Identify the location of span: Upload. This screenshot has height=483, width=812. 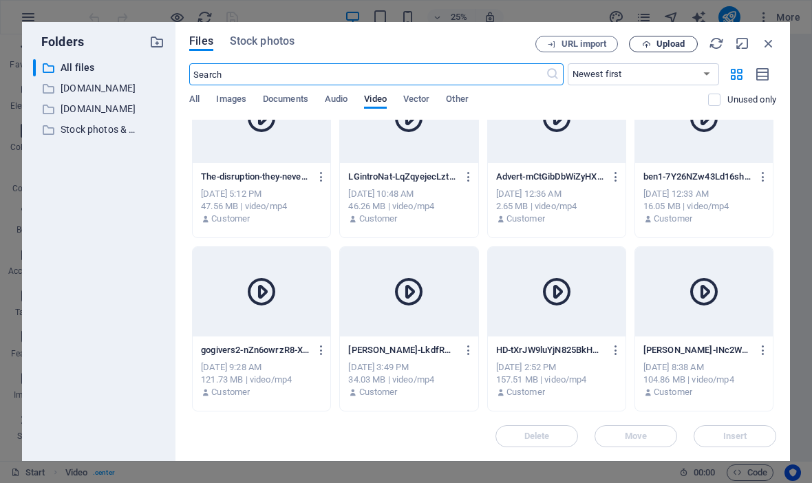
(670, 44).